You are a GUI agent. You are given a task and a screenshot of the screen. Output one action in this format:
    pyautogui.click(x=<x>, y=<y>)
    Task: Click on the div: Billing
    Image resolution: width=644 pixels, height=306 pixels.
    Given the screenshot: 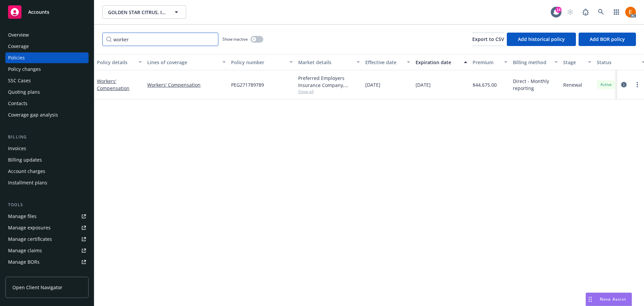 What is the action you would take?
    pyautogui.click(x=47, y=137)
    